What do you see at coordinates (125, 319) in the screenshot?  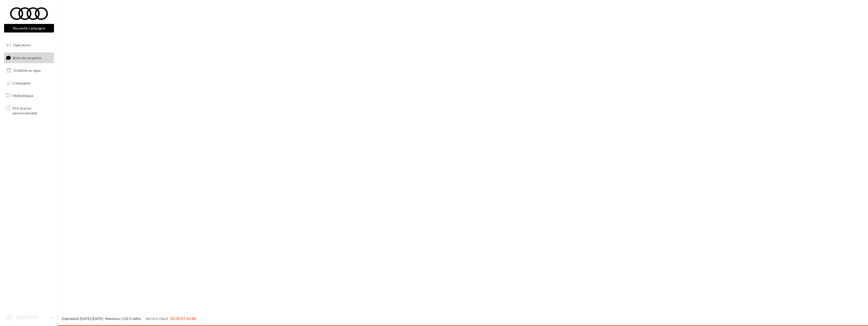 I see `a: CGS` at bounding box center [125, 319].